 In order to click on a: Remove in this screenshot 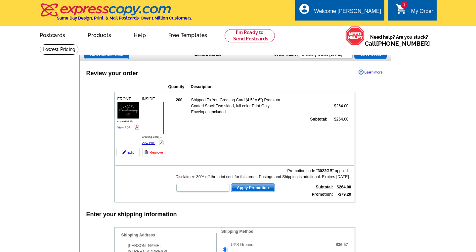, I will do `click(154, 152)`.